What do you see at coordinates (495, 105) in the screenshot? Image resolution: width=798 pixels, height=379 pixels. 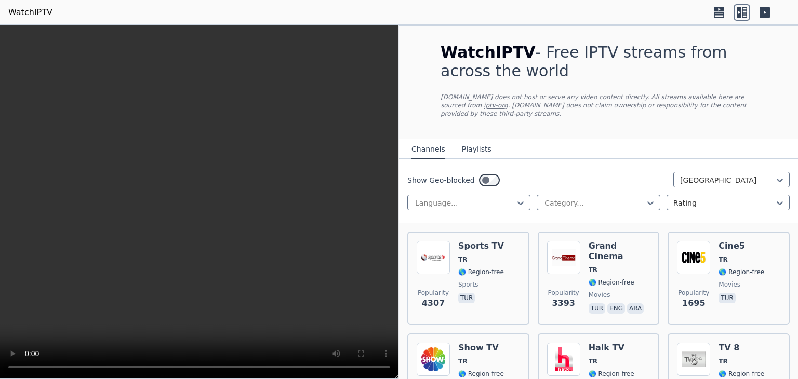 I see `a: iptv-org` at bounding box center [495, 105].